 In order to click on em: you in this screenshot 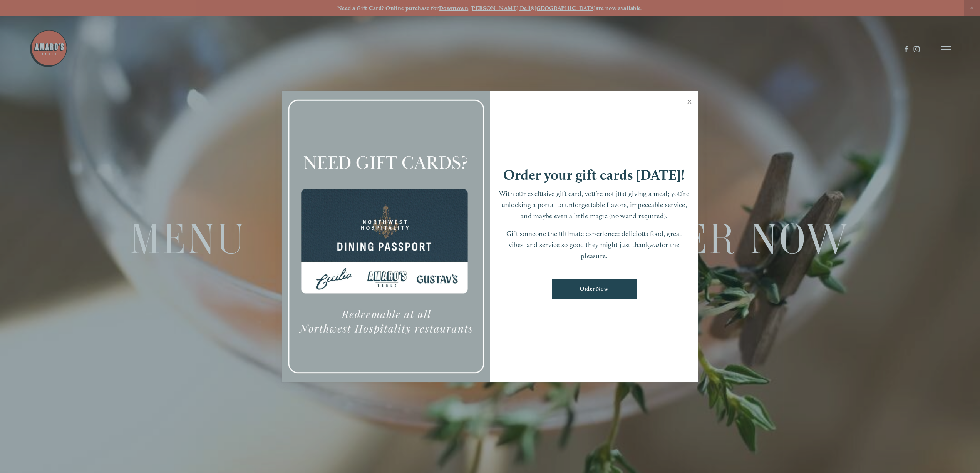, I will do `click(654, 244)`.